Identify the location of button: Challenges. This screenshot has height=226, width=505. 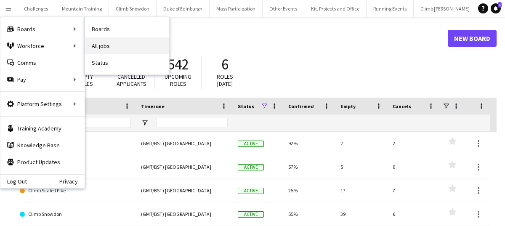
(36, 8).